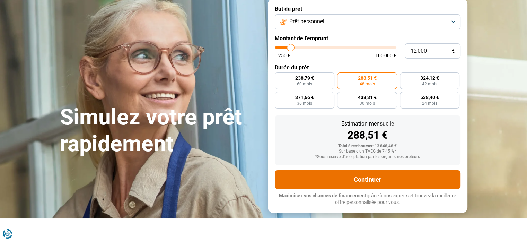  I want to click on span: Prêt personnel, so click(306, 21).